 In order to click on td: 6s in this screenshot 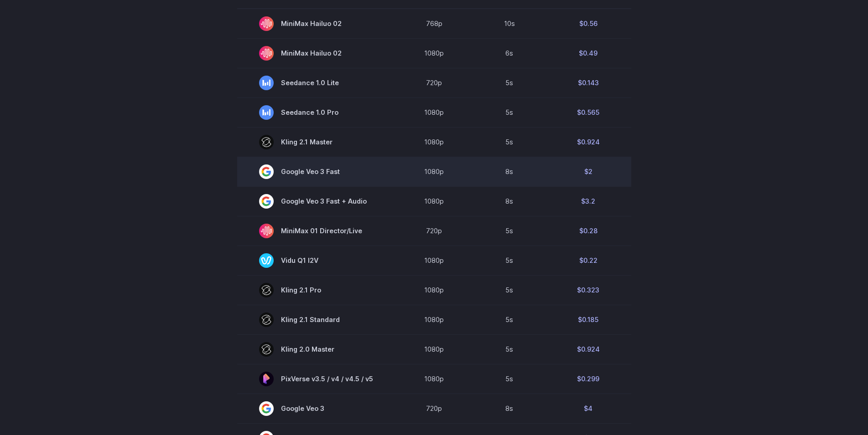, I will do `click(509, 53)`.